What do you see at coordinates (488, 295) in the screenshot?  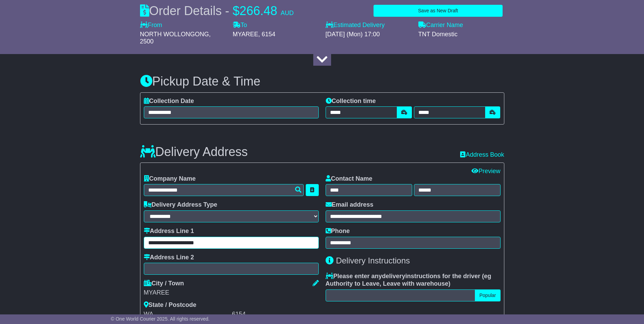 I see `button: Popular` at bounding box center [488, 295].